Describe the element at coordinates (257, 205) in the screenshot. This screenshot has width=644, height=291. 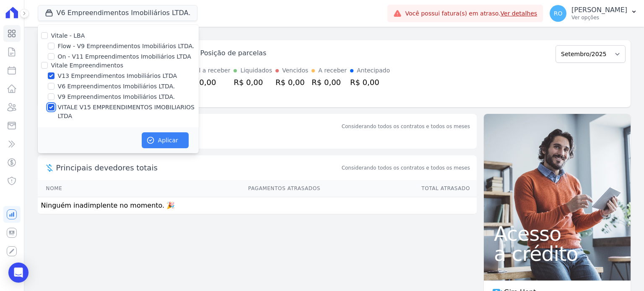
I see `td: Ninguém inadimplente no momento. 🎉` at that location.